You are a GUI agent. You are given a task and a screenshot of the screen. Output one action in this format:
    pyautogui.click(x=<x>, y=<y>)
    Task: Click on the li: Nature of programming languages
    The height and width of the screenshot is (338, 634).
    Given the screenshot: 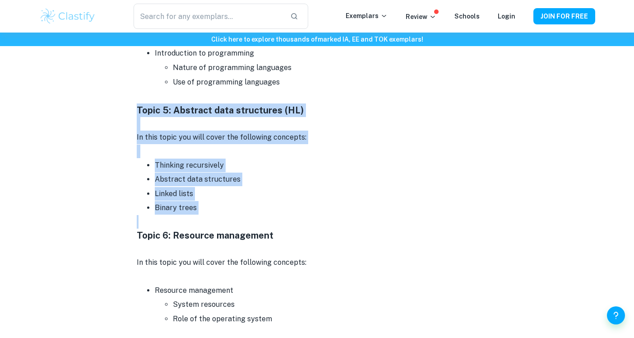 What is the action you would take?
    pyautogui.click(x=335, y=68)
    